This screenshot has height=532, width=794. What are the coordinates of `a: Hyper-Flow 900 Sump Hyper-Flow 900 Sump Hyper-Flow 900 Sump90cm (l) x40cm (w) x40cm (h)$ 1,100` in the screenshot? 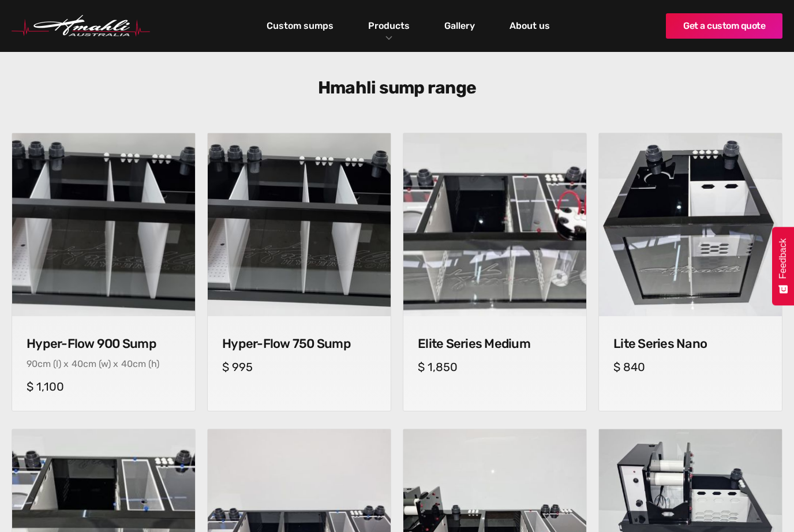 It's located at (104, 271).